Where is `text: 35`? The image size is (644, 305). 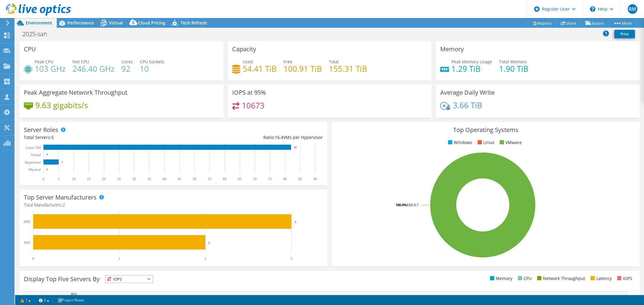 text: 35 is located at coordinates (149, 179).